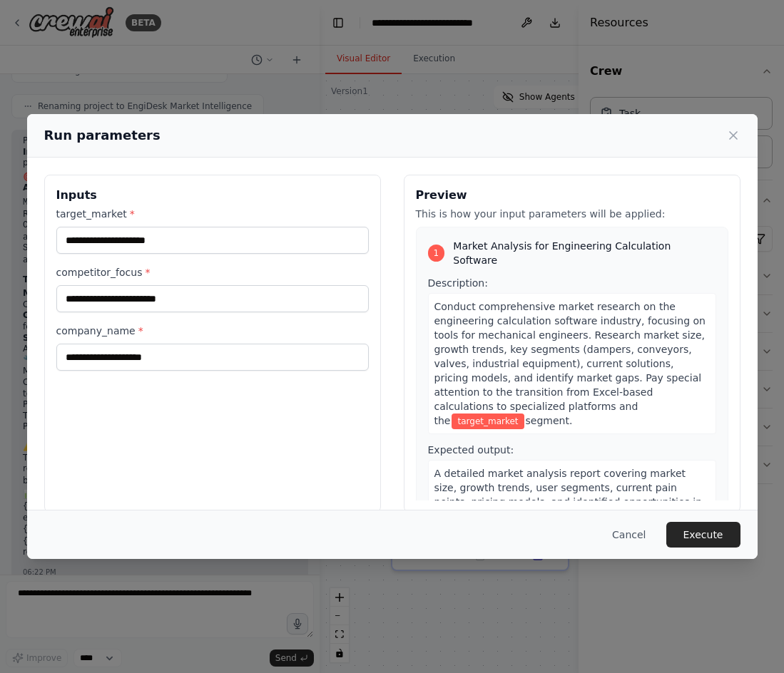 This screenshot has height=673, width=784. I want to click on span: Market Analysis for Engineering Calculation Software, so click(585, 253).